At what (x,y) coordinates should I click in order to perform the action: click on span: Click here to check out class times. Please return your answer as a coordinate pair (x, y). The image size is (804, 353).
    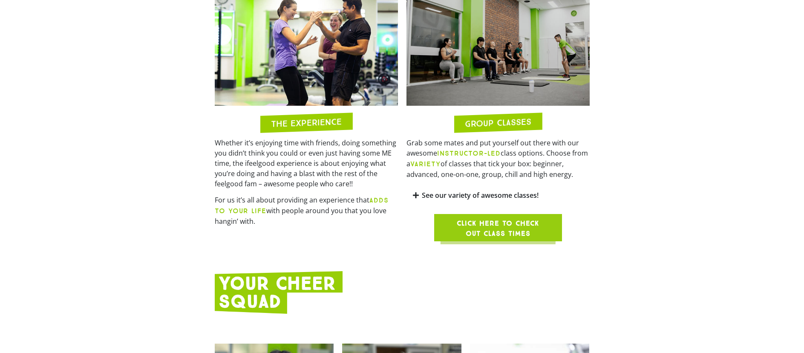
    Looking at the image, I should click on (498, 228).